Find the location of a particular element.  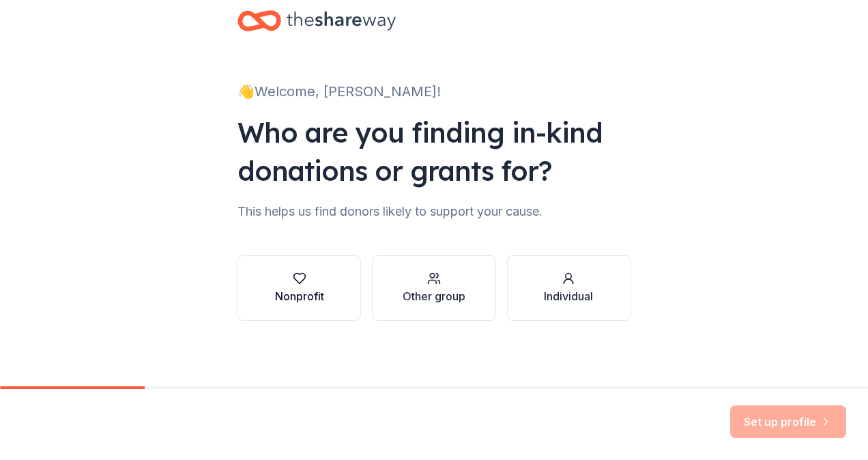

div: Who are you finding in-kind donations or grants for? is located at coordinates (434, 152).